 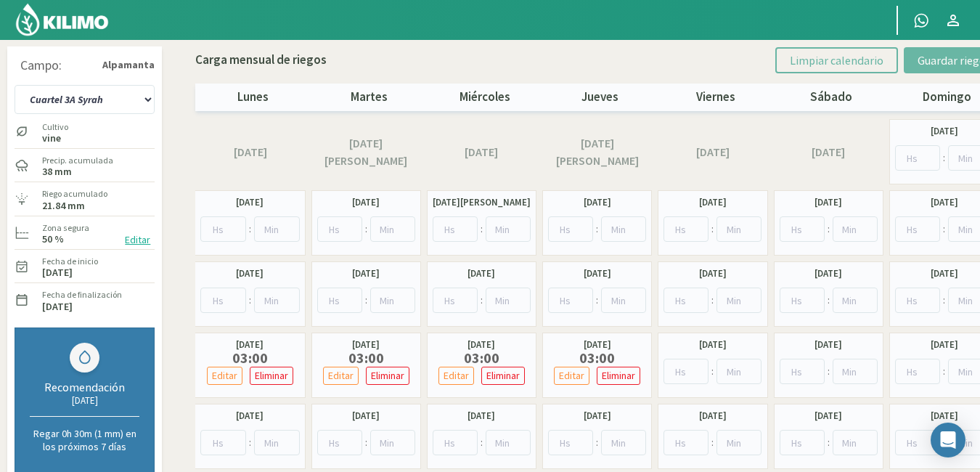 What do you see at coordinates (253, 97) in the screenshot?
I see `p: lunes` at bounding box center [253, 97].